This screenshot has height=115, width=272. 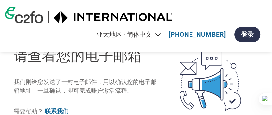 I want to click on h1: 请查看您的电子邮箱, so click(x=88, y=56).